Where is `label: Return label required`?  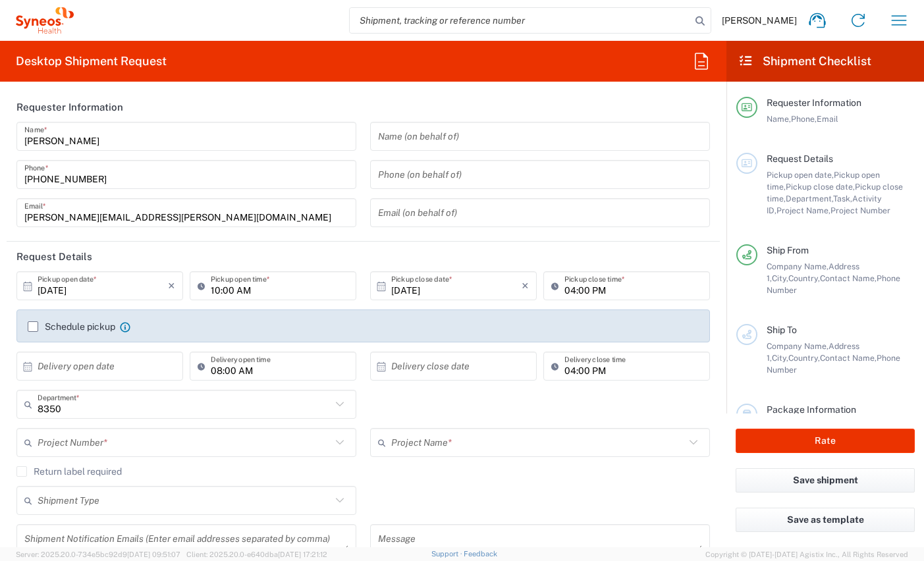 label: Return label required is located at coordinates (69, 472).